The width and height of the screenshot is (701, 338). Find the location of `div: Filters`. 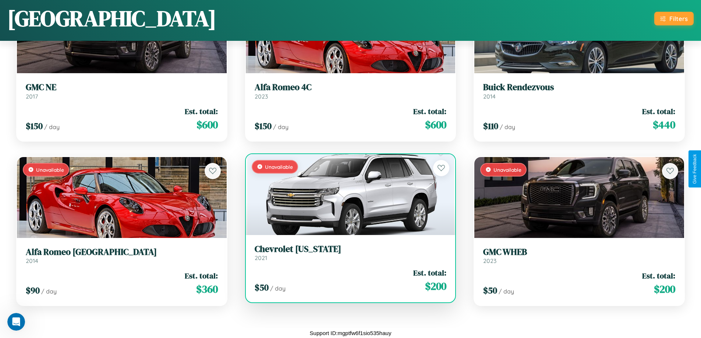

div: Filters is located at coordinates (679, 18).